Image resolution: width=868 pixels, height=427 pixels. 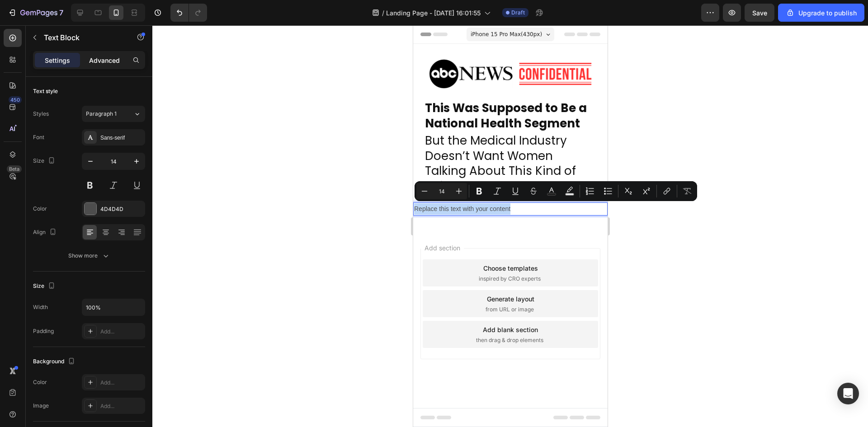 I want to click on div: Image, so click(x=40, y=406).